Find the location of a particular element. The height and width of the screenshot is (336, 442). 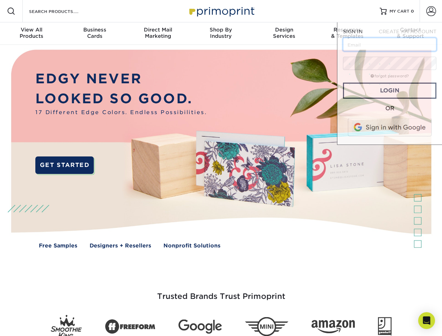

div: Marketing is located at coordinates (158, 33).